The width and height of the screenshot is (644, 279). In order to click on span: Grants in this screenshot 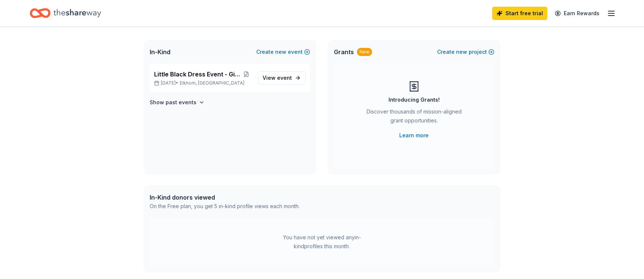, I will do `click(344, 52)`.